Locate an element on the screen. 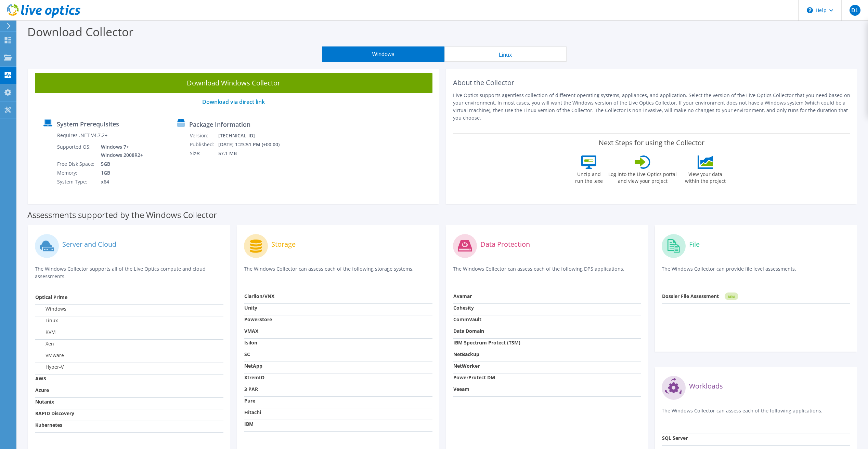 This screenshot has width=868, height=449. td: 57.1 MB is located at coordinates (253, 153).